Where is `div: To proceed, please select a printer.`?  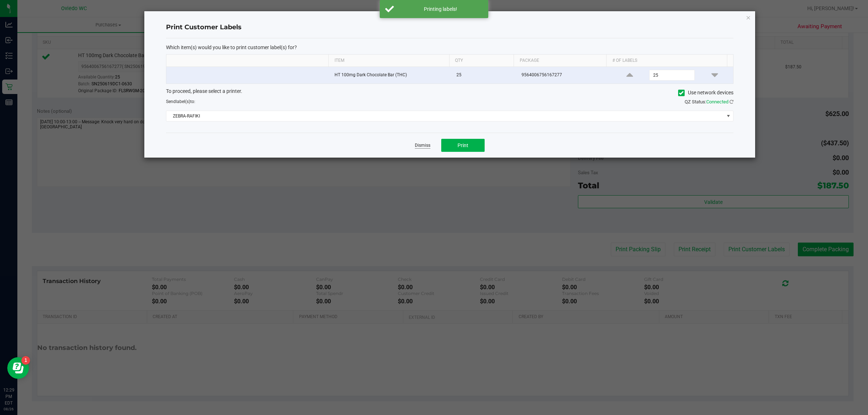 div: To proceed, please select a printer. is located at coordinates (450, 93).